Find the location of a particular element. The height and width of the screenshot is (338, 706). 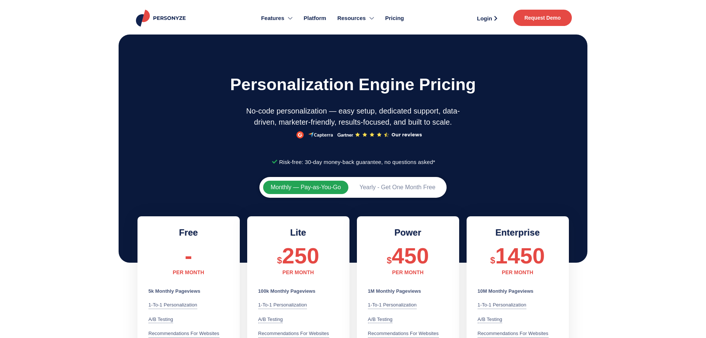

span: Resources is located at coordinates (351, 18).